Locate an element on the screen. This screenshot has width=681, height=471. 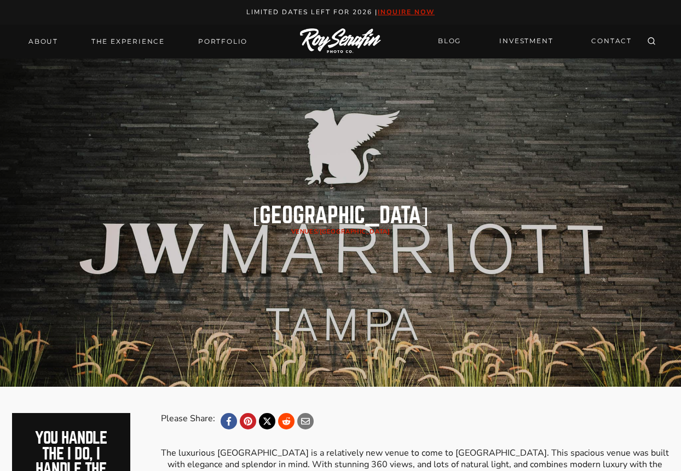
a: THE EXPERIENCE is located at coordinates (128, 42).